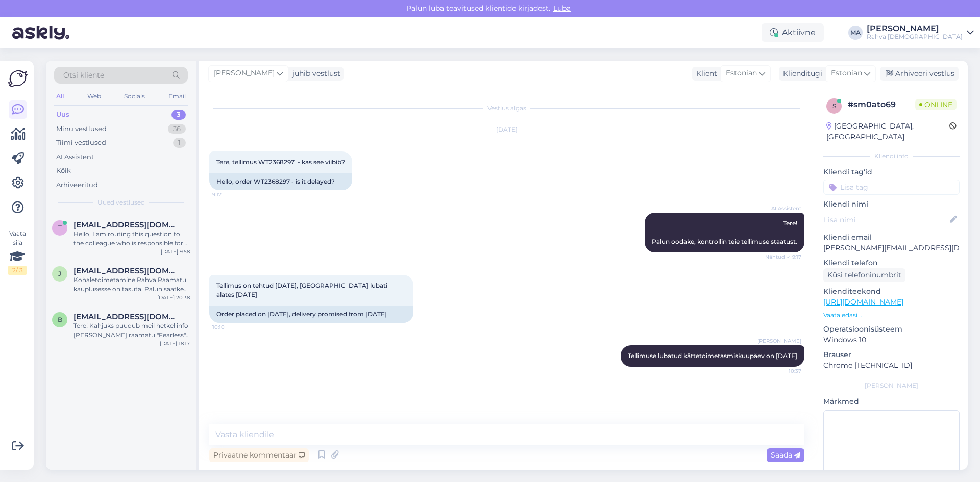 Image resolution: width=980 pixels, height=482 pixels. What do you see at coordinates (782, 208) in the screenshot?
I see `span: AI Assistent` at bounding box center [782, 208].